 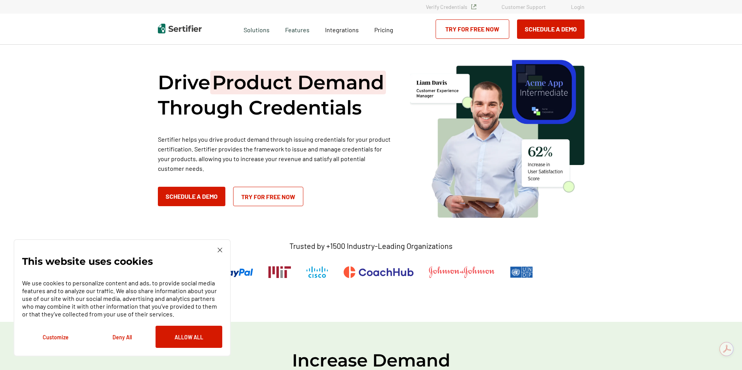 I want to click on button: Deny All, so click(x=122, y=336).